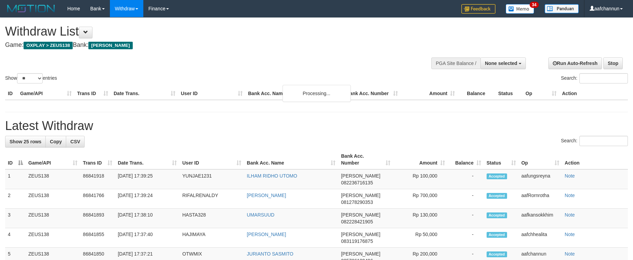  What do you see at coordinates (11, 93) in the screenshot?
I see `th: ID` at bounding box center [11, 93].